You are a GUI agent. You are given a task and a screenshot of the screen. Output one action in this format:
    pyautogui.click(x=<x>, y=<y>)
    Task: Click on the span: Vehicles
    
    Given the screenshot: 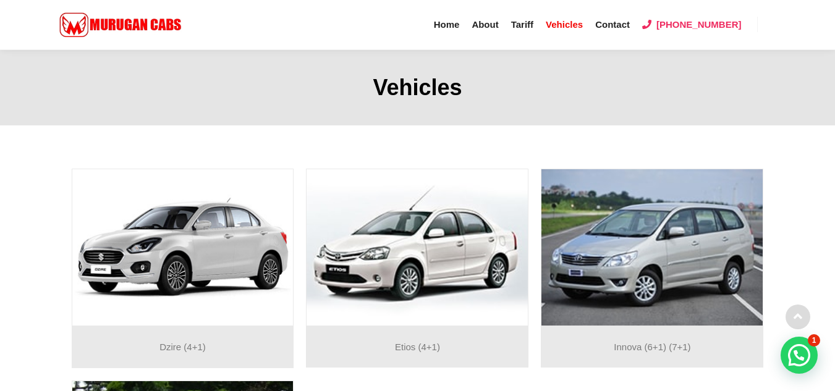 What is the action you would take?
    pyautogui.click(x=564, y=24)
    